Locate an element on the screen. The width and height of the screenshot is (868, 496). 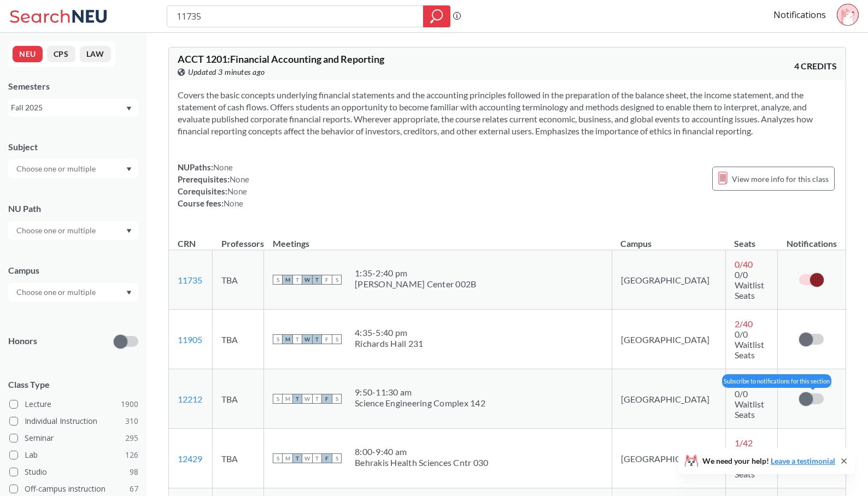
input: Class, professor, course number, "phrase" is located at coordinates (295, 16).